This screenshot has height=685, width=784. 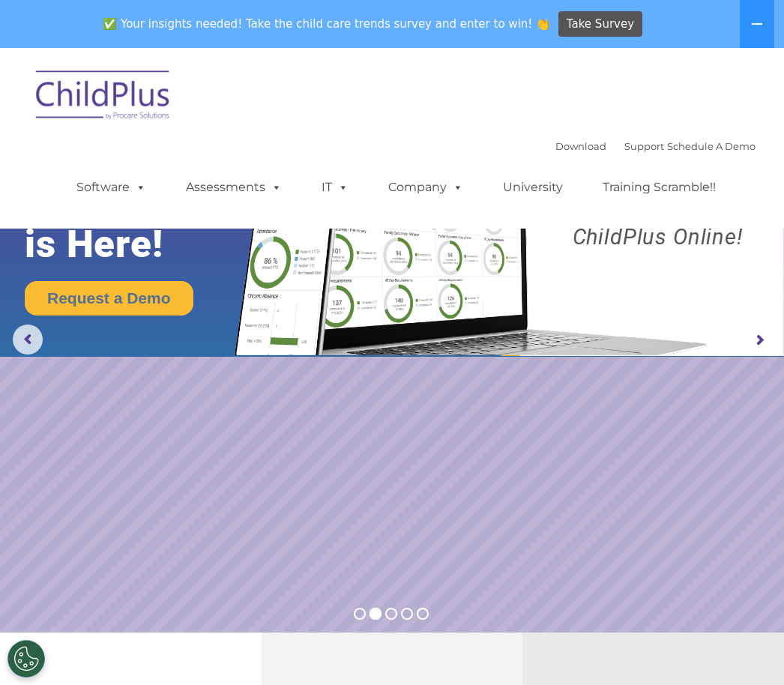 I want to click on span: Take Survey, so click(x=600, y=24).